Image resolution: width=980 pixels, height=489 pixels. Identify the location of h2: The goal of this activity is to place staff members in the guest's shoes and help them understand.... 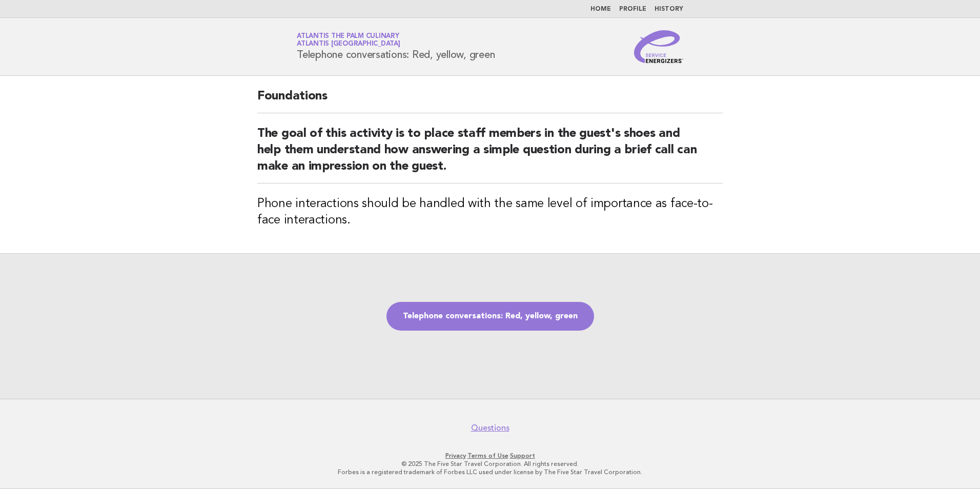
(490, 154).